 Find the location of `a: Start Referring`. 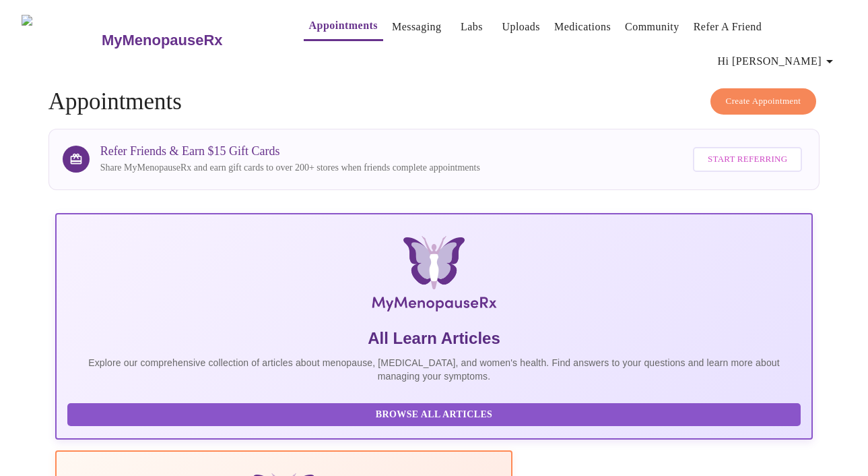

a: Start Referring is located at coordinates (748, 159).